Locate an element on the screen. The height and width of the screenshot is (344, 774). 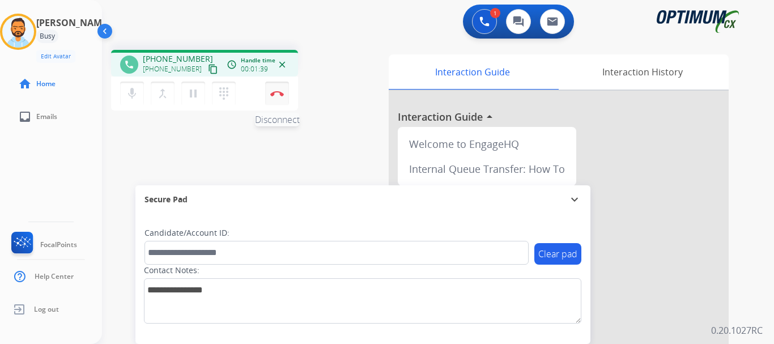
mat-icon: home is located at coordinates (25, 84).